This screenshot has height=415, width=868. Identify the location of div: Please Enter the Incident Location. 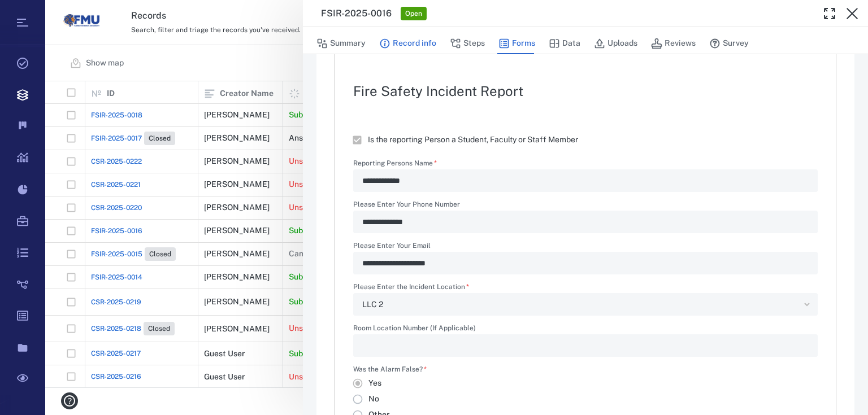
(585, 305).